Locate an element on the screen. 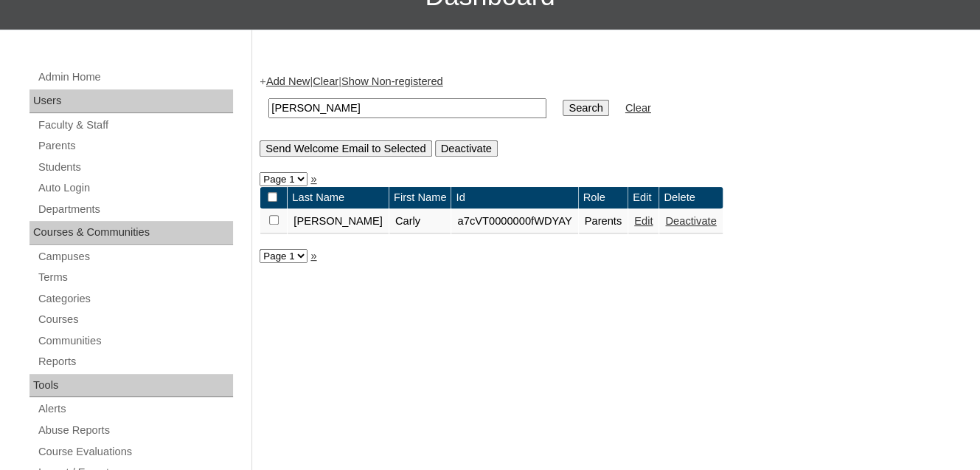 This screenshot has height=470, width=980. td: Edit is located at coordinates (643, 197).